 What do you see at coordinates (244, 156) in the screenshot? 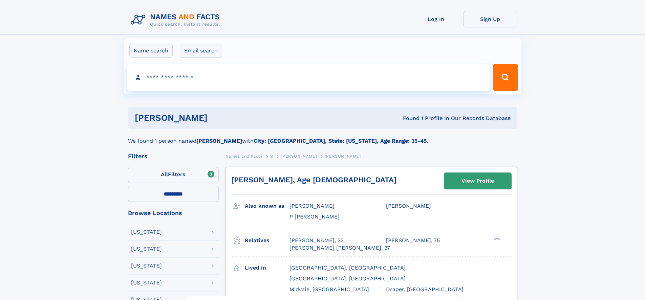
I see `a: Names and Facts` at bounding box center [244, 156].